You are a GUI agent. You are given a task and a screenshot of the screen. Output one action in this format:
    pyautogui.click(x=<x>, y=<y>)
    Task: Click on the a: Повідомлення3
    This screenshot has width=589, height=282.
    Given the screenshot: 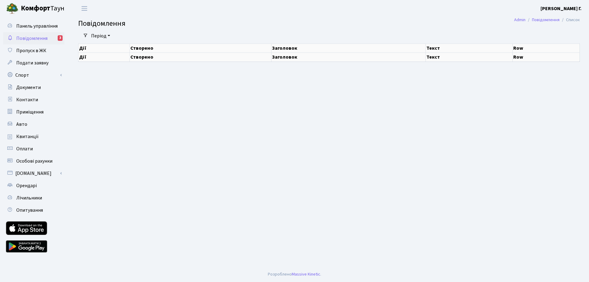 What is the action you would take?
    pyautogui.click(x=34, y=38)
    